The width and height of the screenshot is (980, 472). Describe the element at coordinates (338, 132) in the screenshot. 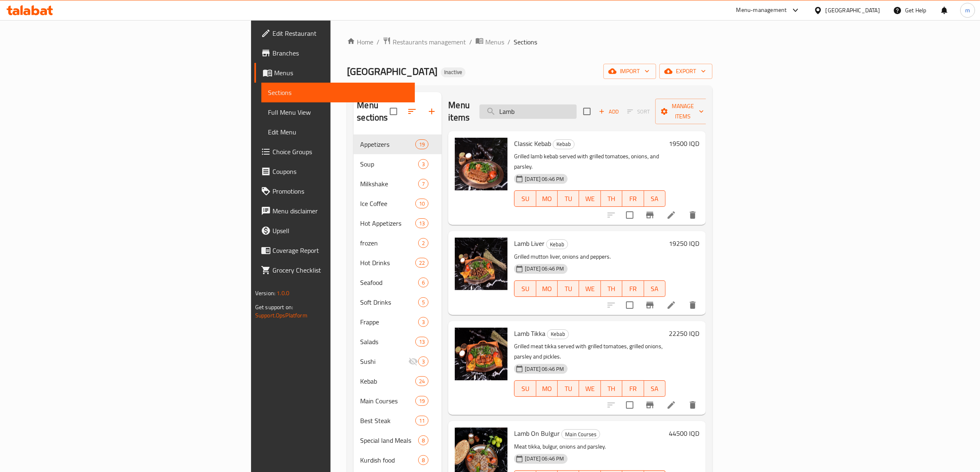

I see `span: Edit Menu` at that location.